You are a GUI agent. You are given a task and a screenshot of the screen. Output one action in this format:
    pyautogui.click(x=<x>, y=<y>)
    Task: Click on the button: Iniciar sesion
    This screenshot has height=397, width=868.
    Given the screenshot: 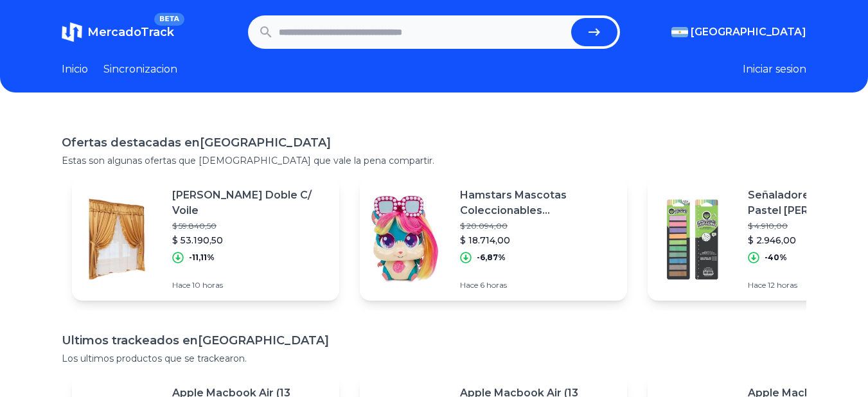 What is the action you would take?
    pyautogui.click(x=774, y=69)
    